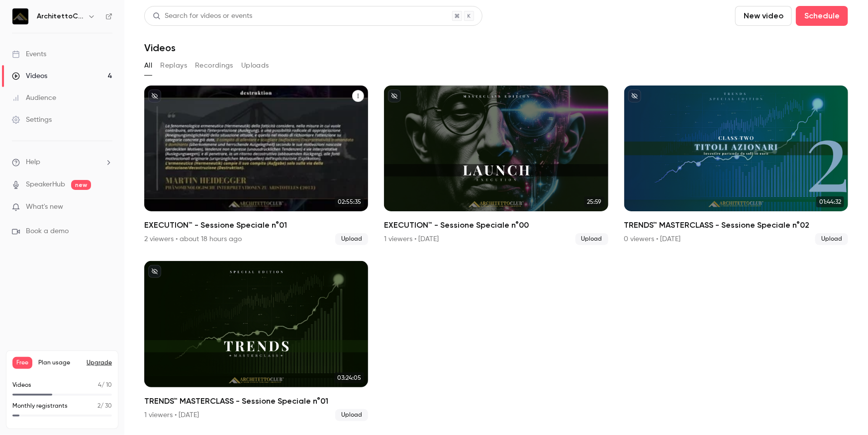 Image resolution: width=868 pixels, height=435 pixels. I want to click on button: Replays, so click(174, 65).